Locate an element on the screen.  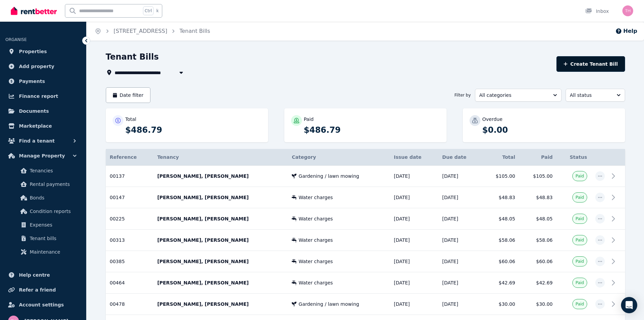
a: Account settings is located at coordinates (43, 305).